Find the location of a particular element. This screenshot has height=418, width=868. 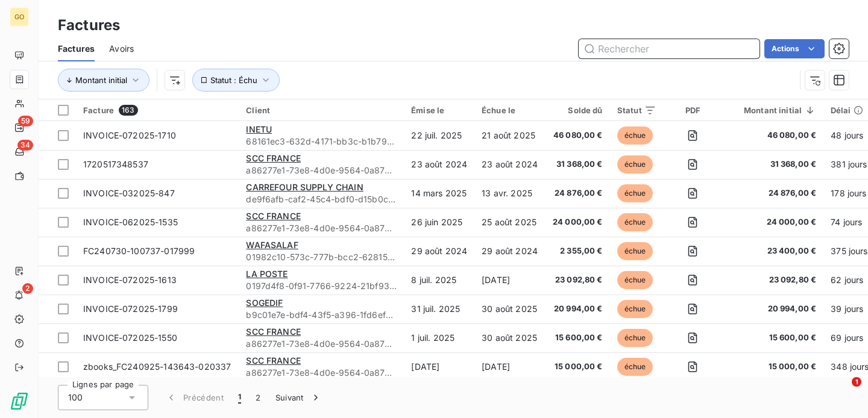

span: 23 400,00 € is located at coordinates (772, 251).